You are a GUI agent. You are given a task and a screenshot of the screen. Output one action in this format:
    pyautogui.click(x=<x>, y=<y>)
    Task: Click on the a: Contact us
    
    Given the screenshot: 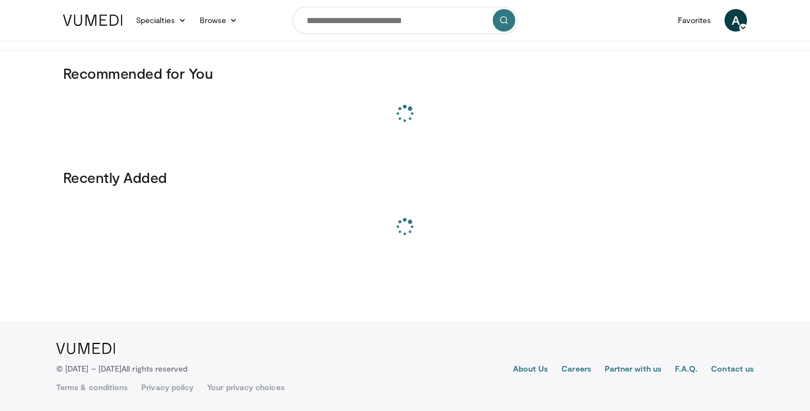 What is the action you would take?
    pyautogui.click(x=732, y=369)
    